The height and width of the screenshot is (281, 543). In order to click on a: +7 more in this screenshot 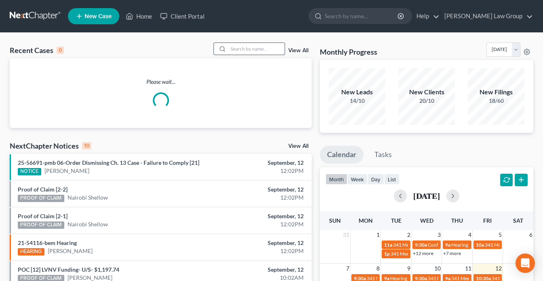, I will do `click(452, 253)`.